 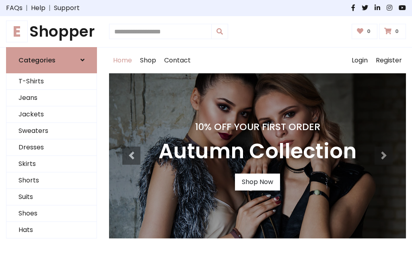 What do you see at coordinates (257, 151) in the screenshot?
I see `h3: Autumn Collection` at bounding box center [257, 151].